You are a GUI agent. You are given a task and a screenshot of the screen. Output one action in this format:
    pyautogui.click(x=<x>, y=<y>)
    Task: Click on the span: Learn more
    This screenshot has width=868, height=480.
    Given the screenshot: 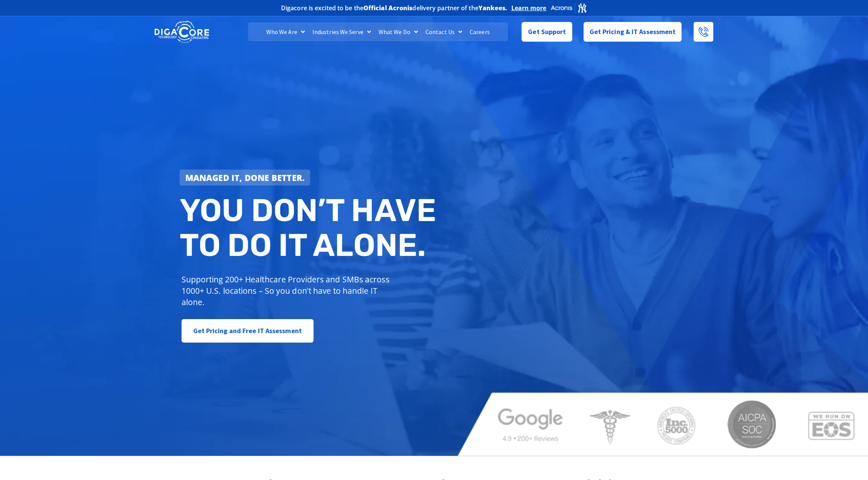 What is the action you would take?
    pyautogui.click(x=528, y=8)
    